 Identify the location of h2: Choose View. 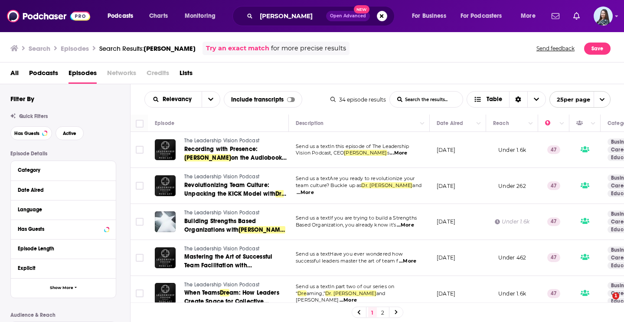
(506, 99).